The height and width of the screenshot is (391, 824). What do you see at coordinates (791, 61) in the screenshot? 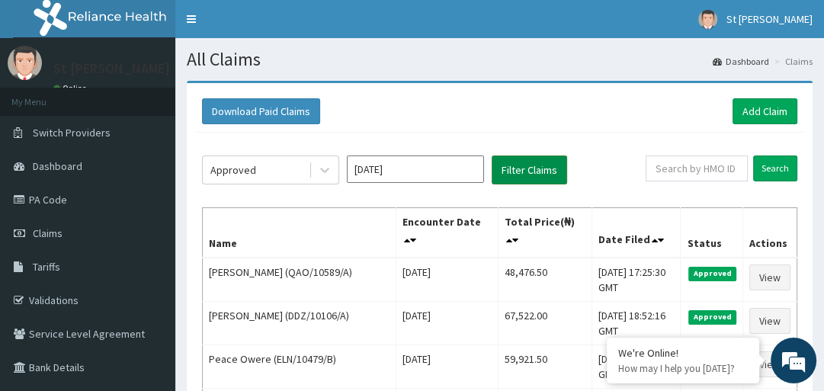
I see `li: Claims` at bounding box center [791, 61].